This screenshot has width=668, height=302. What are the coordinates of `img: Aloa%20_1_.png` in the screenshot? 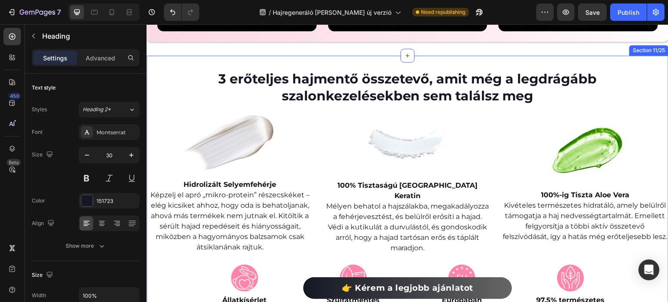 It's located at (438, 123).